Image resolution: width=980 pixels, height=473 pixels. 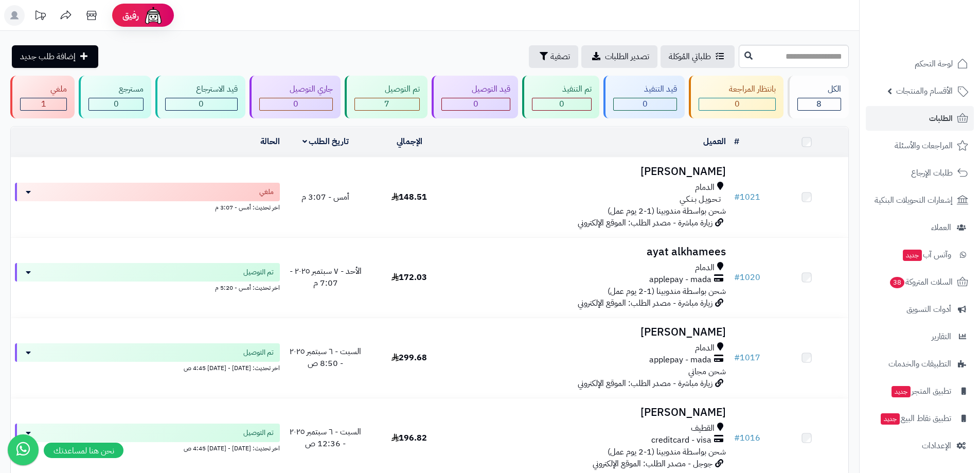 I want to click on span: أدوات التسويق, so click(x=929, y=310).